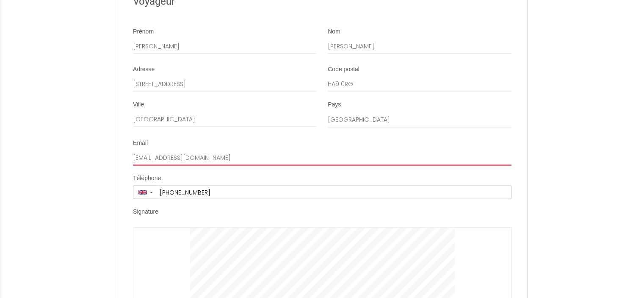 The width and height of the screenshot is (644, 298). What do you see at coordinates (144, 70) in the screenshot?
I see `label: Adresse` at bounding box center [144, 70].